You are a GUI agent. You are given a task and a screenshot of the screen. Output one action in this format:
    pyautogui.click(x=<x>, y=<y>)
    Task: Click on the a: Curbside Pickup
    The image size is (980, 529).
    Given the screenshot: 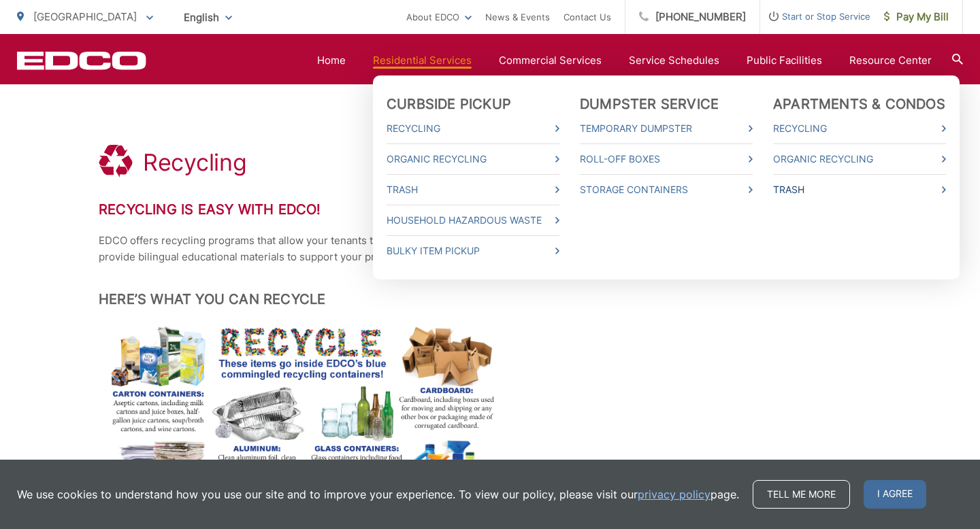 What is the action you would take?
    pyautogui.click(x=448, y=104)
    